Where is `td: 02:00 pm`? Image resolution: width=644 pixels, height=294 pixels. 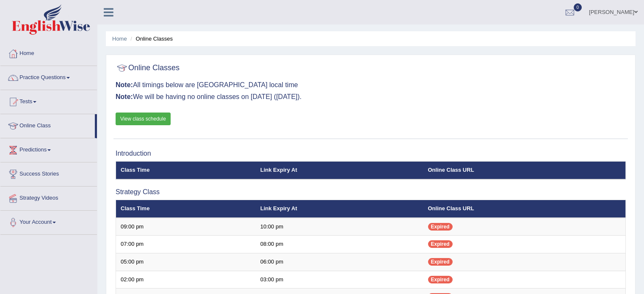 td: 02:00 pm is located at coordinates (186, 280).